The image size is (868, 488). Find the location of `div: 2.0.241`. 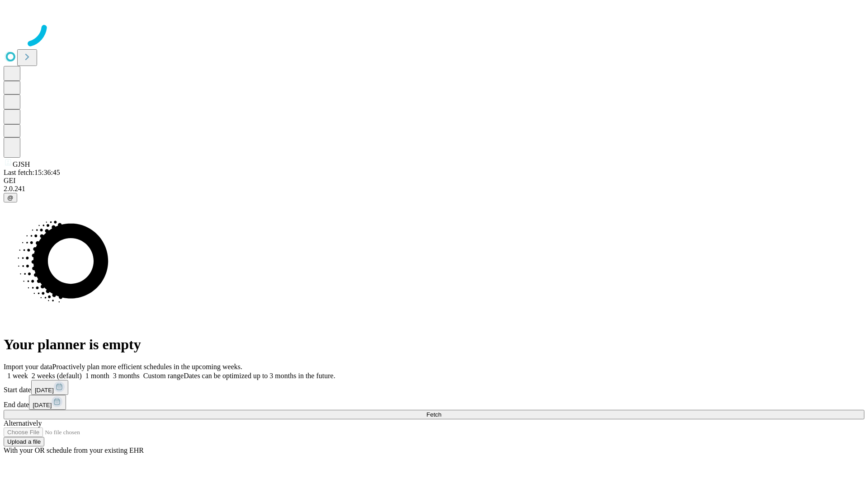

div: 2.0.241 is located at coordinates (434, 189).